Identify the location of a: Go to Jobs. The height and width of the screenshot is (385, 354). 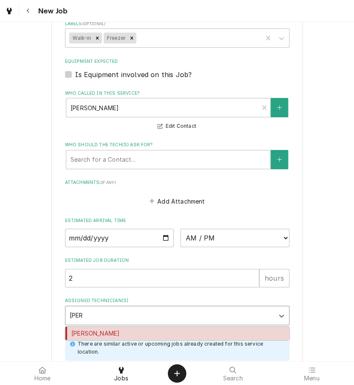
(9, 11).